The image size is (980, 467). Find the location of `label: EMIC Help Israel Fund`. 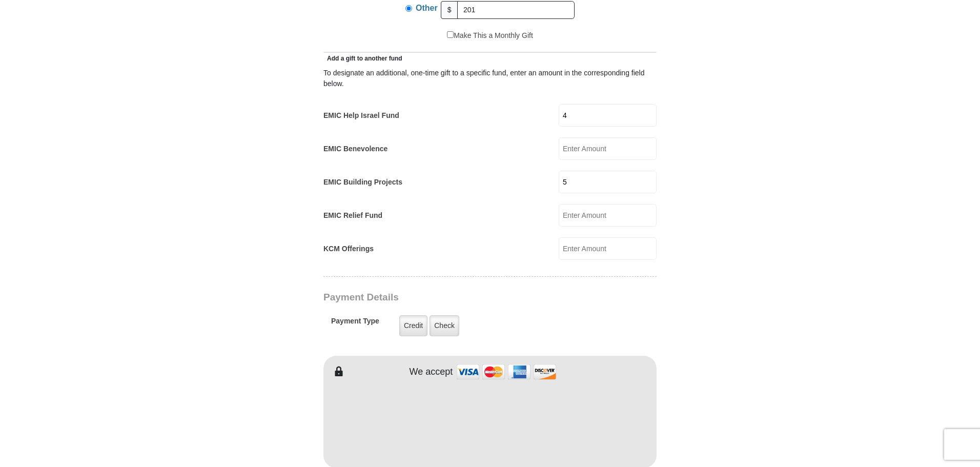

label: EMIC Help Israel Fund is located at coordinates (361, 116).